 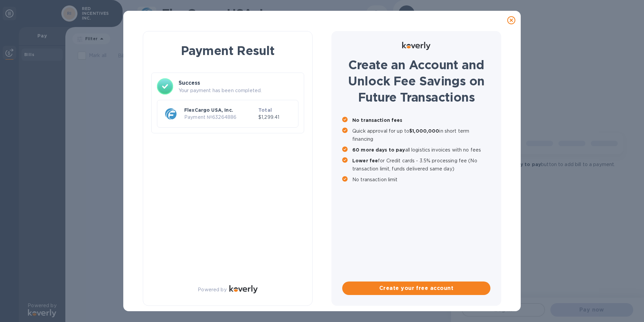 I want to click on b: Lower fee, so click(x=365, y=161).